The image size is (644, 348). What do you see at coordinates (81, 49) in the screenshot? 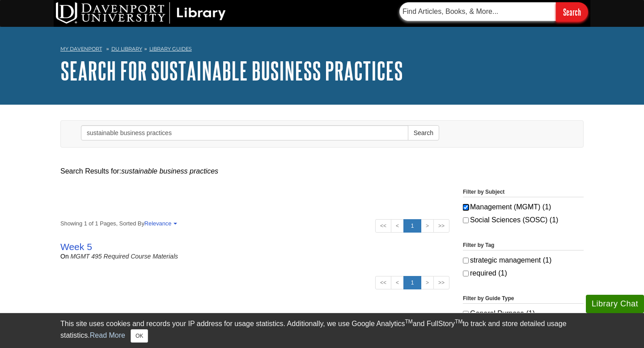
I see `a: My Davenport` at bounding box center [81, 49].